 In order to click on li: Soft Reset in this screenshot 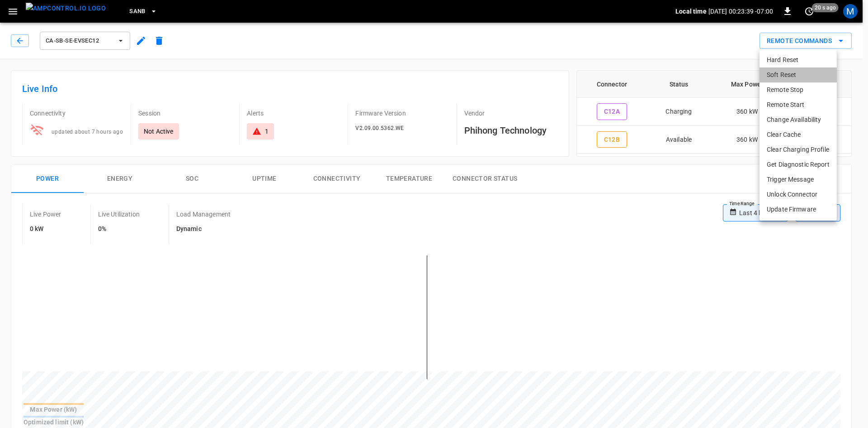, I will do `click(798, 74)`.